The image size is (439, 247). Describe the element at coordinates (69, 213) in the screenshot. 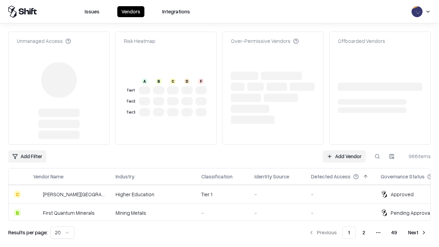

I see `div: First Quantum Minerals` at that location.